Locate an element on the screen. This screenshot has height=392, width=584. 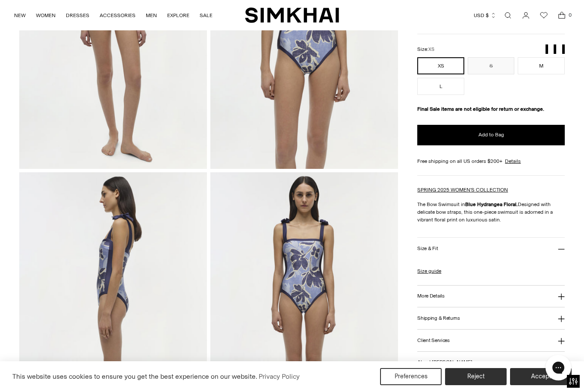
button: USD $ is located at coordinates (485, 15).